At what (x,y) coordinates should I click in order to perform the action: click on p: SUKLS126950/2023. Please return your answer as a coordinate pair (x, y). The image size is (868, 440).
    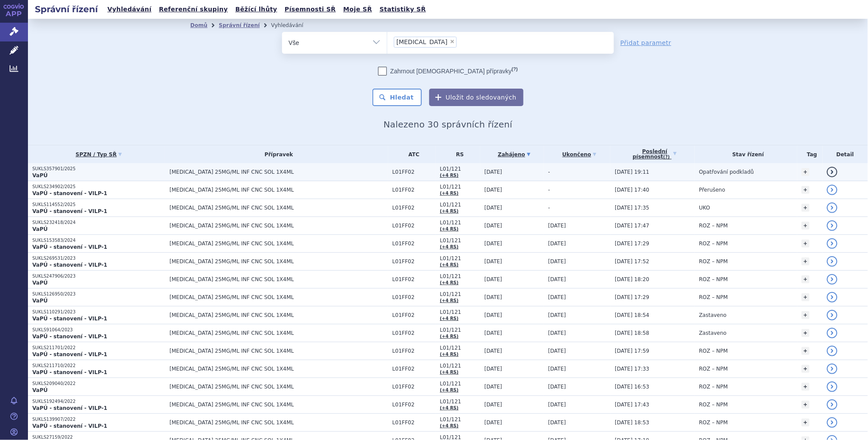
    Looking at the image, I should click on (98, 294).